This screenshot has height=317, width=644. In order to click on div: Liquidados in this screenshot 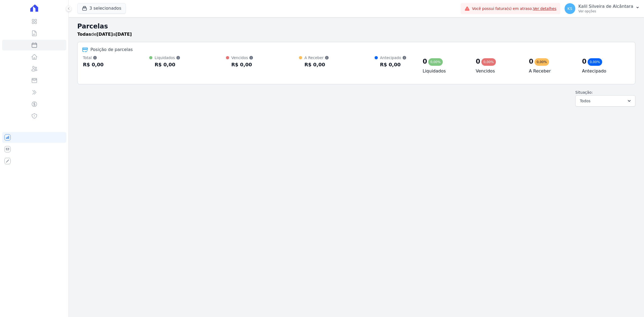, I will do `click(168, 58)`.